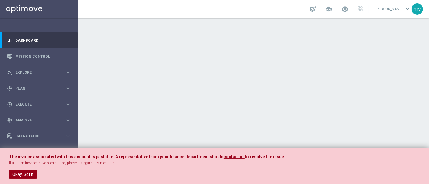  What do you see at coordinates (39, 105) in the screenshot?
I see `button: play_circle_outline Execute keyboard_arrow_right` at bounding box center [39, 105].